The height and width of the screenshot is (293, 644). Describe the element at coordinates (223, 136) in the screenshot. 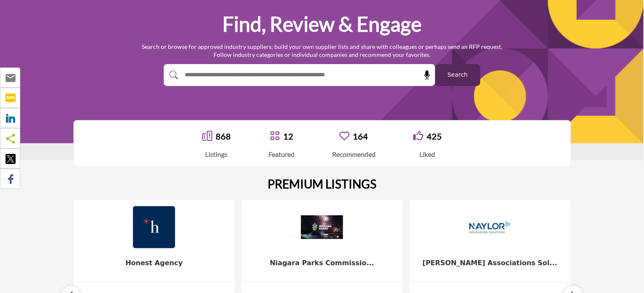

I see `a: 868` at that location.